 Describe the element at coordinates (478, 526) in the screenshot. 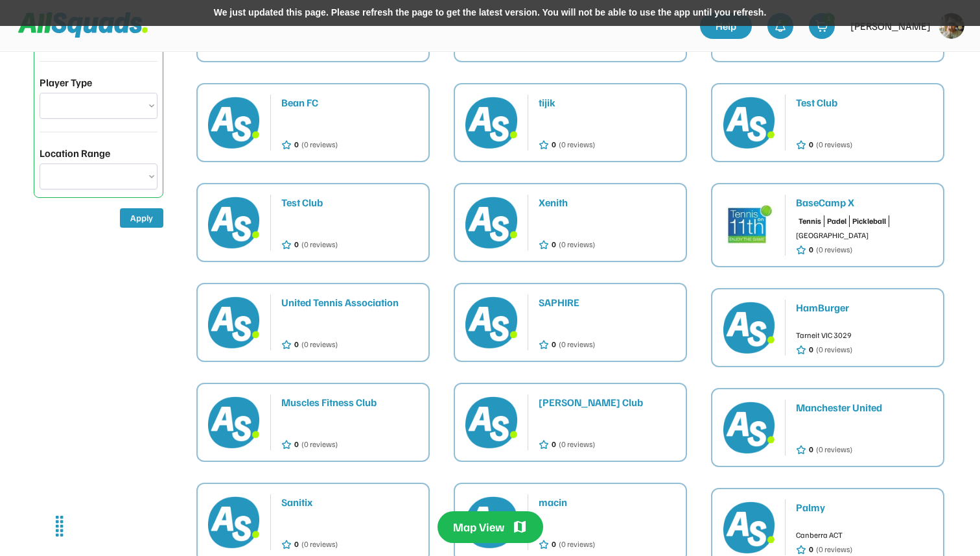

I see `div: Map View` at that location.